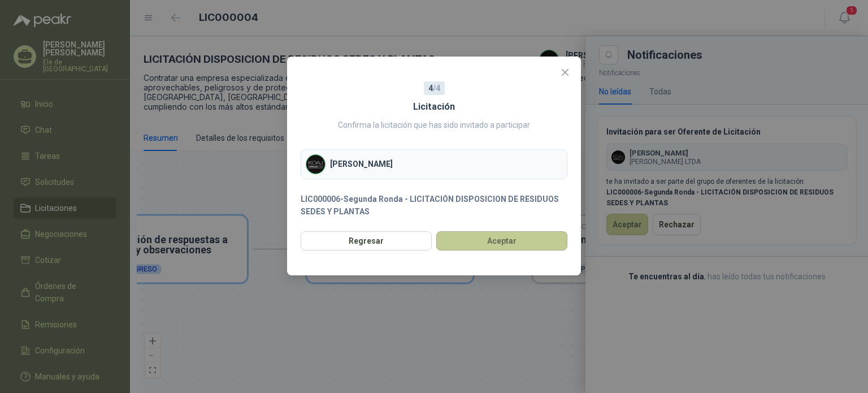  I want to click on span: / 4, so click(434, 88).